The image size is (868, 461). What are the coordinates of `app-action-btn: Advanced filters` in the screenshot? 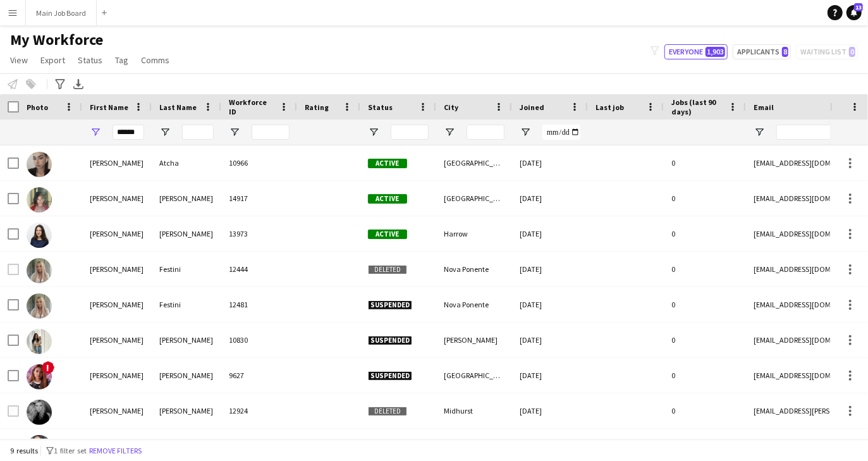 It's located at (60, 84).